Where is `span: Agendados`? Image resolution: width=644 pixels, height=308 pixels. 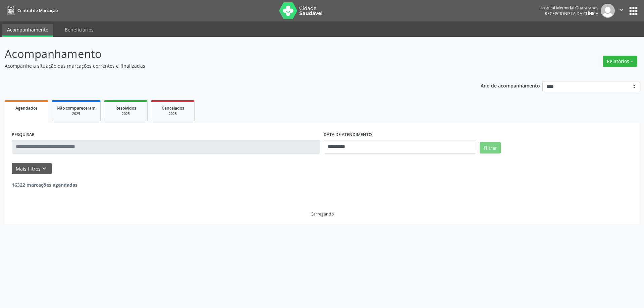 span: Agendados is located at coordinates (26, 108).